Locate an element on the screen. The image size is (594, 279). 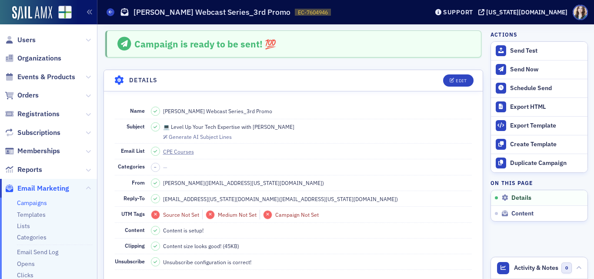
span: Events & Products is located at coordinates (46, 77).